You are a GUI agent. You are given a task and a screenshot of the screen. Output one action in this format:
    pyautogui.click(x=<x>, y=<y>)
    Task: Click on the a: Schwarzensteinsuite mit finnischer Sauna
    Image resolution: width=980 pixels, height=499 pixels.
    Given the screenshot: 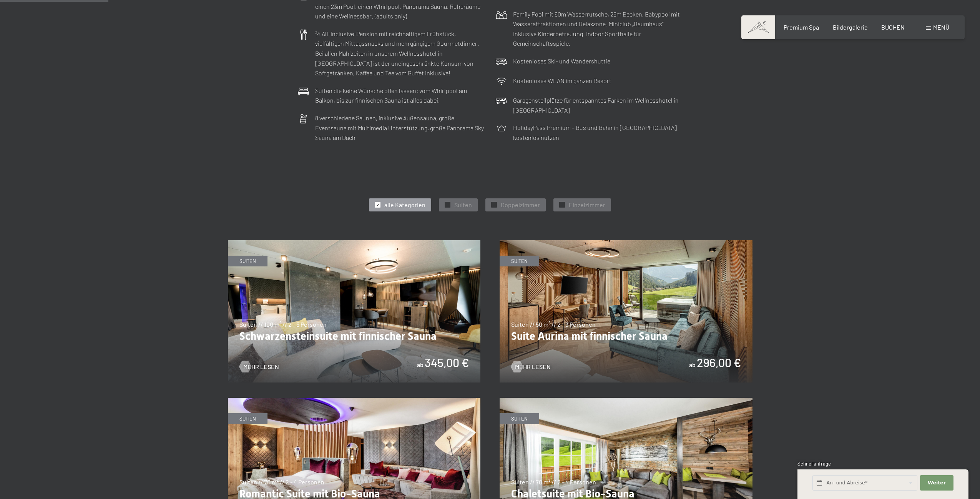 What is the action you would take?
    pyautogui.click(x=354, y=243)
    